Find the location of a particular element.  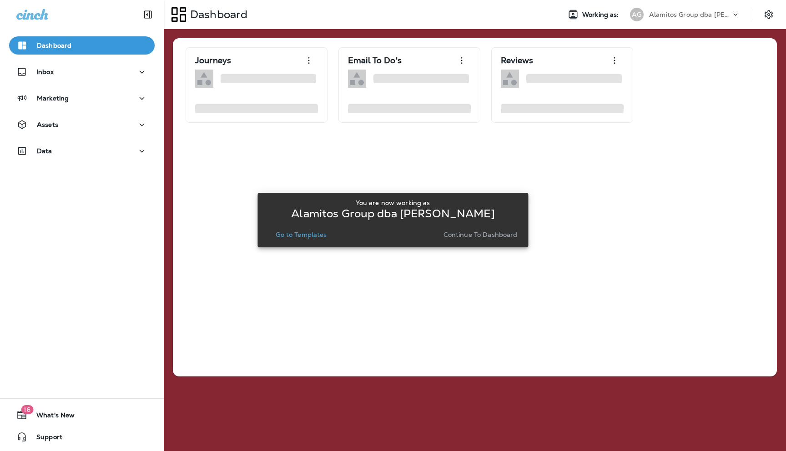

button: Settings is located at coordinates (769, 15).